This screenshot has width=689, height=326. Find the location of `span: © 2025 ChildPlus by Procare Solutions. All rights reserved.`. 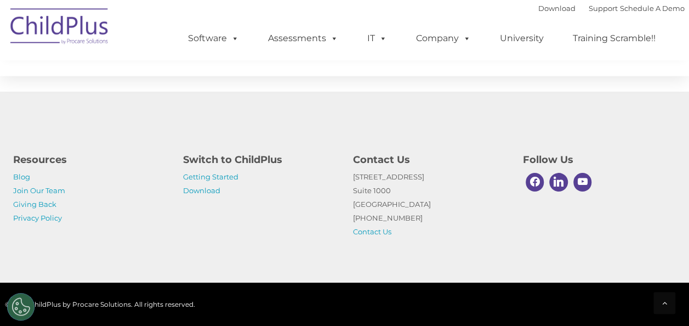

span: © 2025 ChildPlus by Procare Solutions. All rights reserved. is located at coordinates (100, 304).